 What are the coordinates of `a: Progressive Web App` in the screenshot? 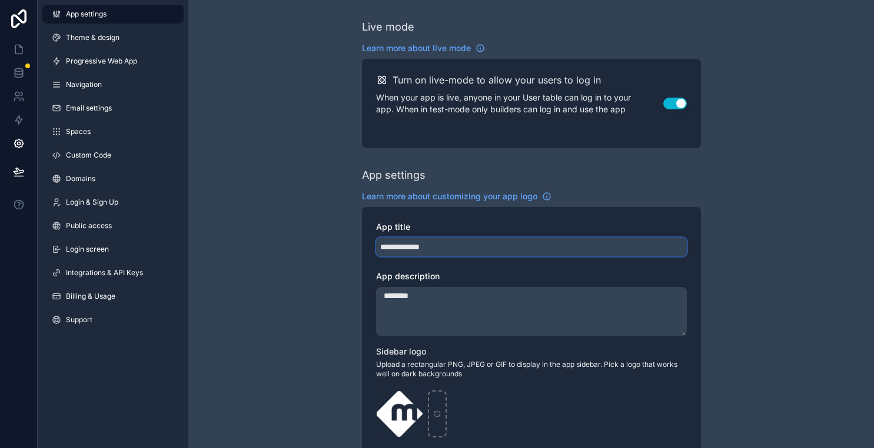 It's located at (113, 61).